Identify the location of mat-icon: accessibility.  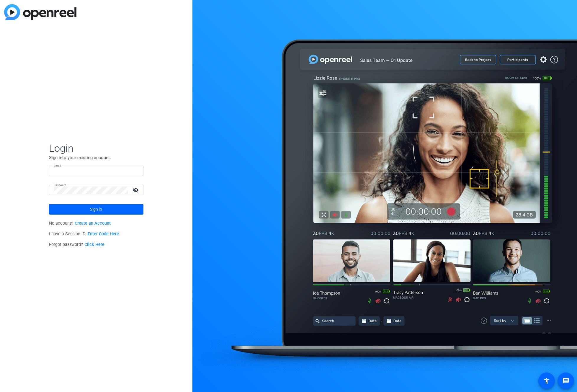
(547, 381).